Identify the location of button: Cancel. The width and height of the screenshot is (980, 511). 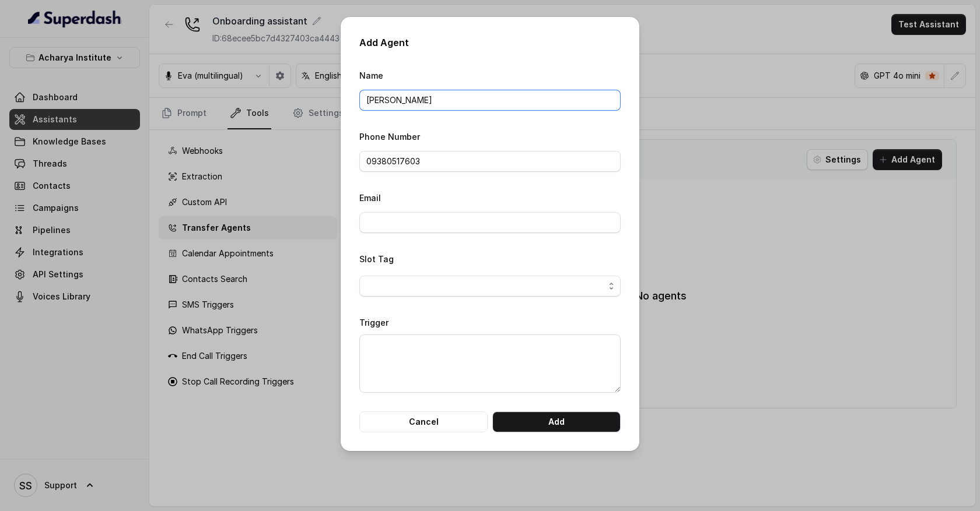
(424, 422).